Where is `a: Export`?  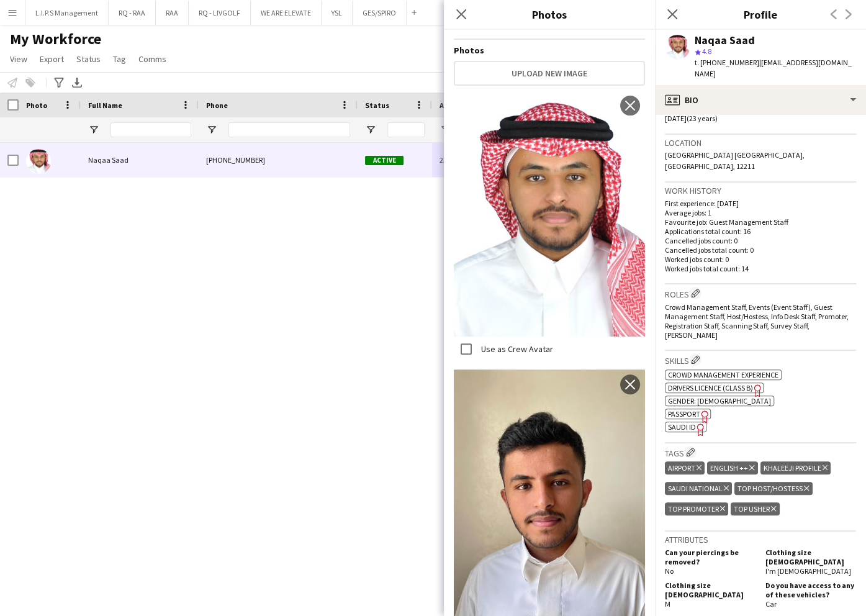
a: Export is located at coordinates (52, 59).